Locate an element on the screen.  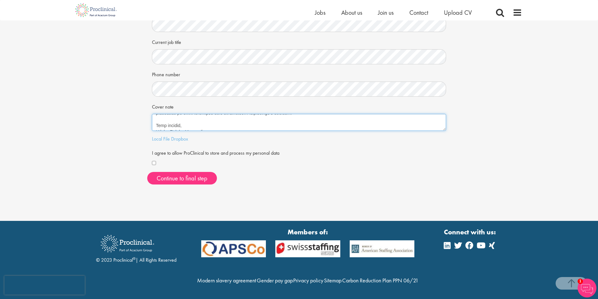
a: Upload CV is located at coordinates (458, 13).